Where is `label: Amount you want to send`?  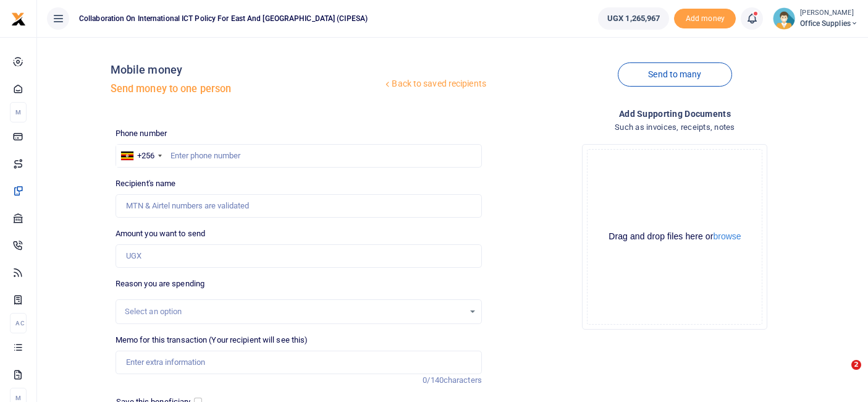 label: Amount you want to send is located at coordinates (160, 234).